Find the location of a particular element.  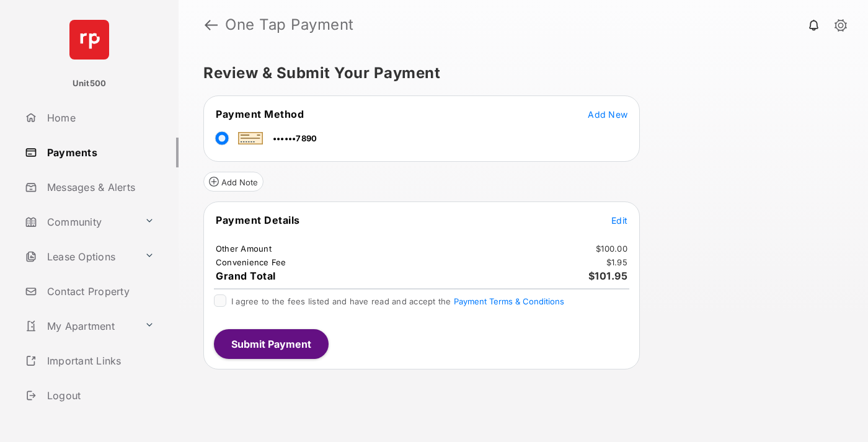

span: Add New is located at coordinates (607, 114).